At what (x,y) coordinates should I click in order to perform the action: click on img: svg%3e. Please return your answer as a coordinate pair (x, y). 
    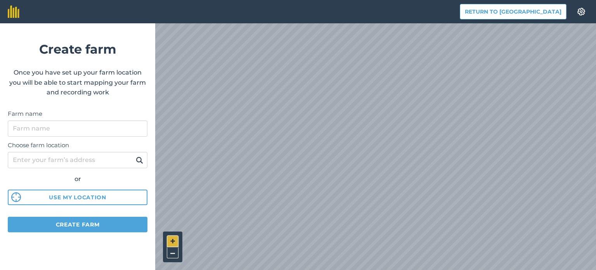
    Looking at the image, I should click on (16, 197).